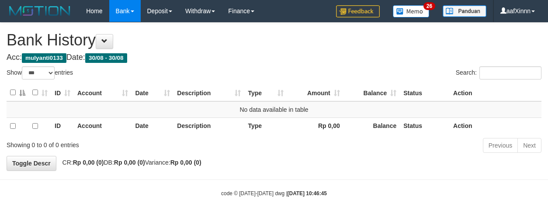 Image resolution: width=548 pixels, height=207 pixels. I want to click on th: Rp 0,00, so click(315, 126).